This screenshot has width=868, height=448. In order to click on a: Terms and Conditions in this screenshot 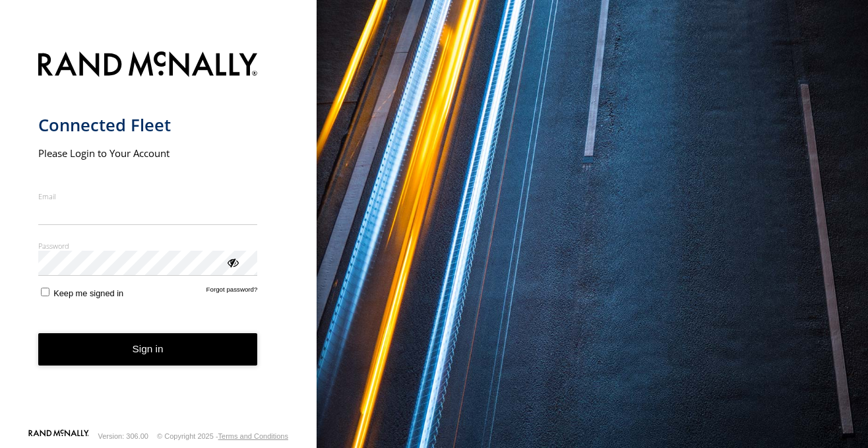, I will do `click(253, 436)`.